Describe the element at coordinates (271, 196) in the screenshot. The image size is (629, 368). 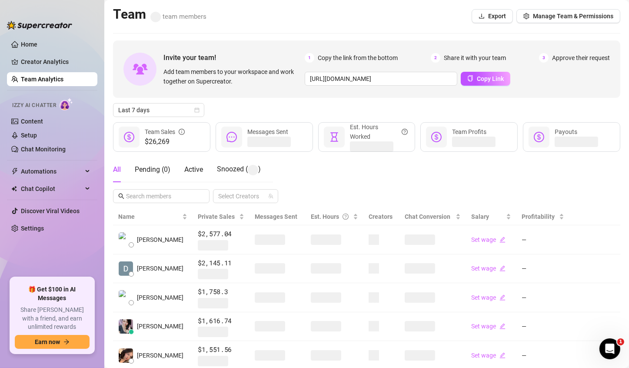
I see `span: team` at that location.